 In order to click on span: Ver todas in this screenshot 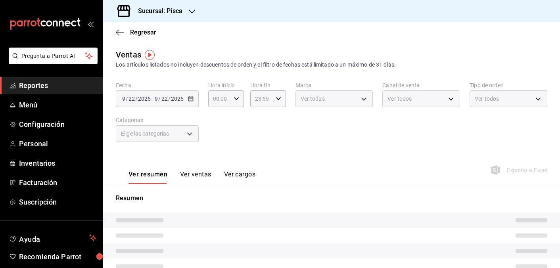, I will do `click(313, 99)`.